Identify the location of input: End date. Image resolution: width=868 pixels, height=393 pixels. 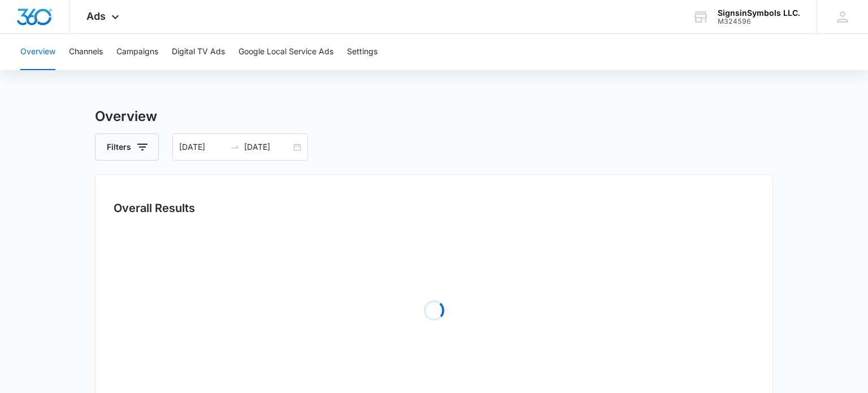
(267, 147).